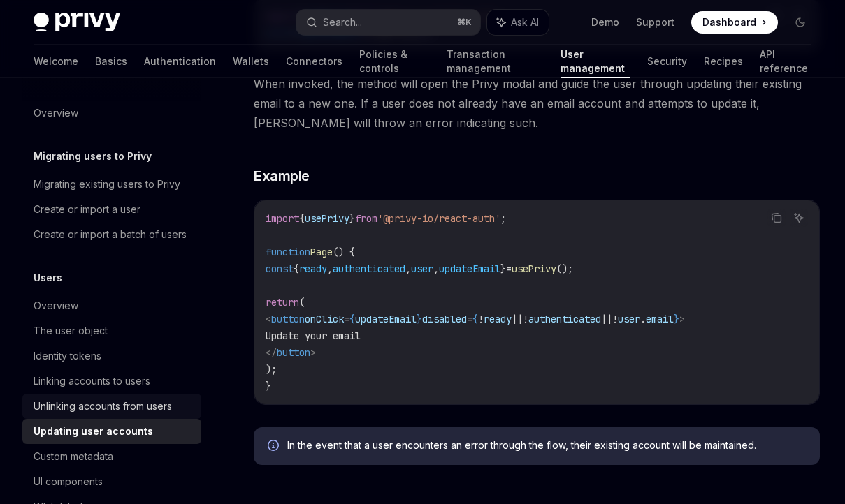 The image size is (845, 504). I want to click on a: Demo, so click(606, 22).